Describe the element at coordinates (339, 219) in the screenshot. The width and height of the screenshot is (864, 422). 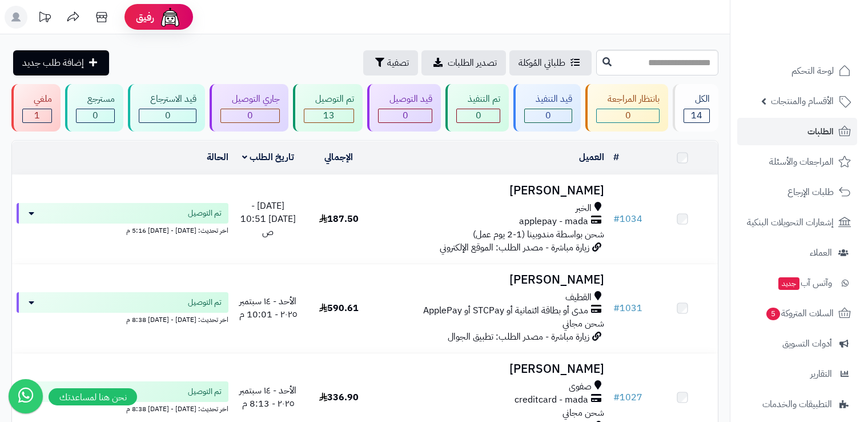
I see `span: 187.50` at that location.